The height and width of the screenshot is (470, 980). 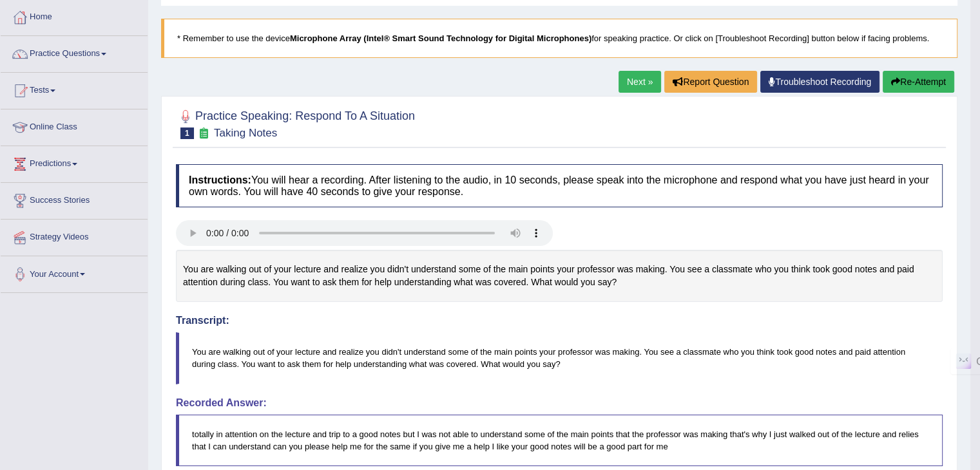 I want to click on b: Microphone Array (Intel® Smart Sound Technology for Digital Microphones), so click(x=440, y=38).